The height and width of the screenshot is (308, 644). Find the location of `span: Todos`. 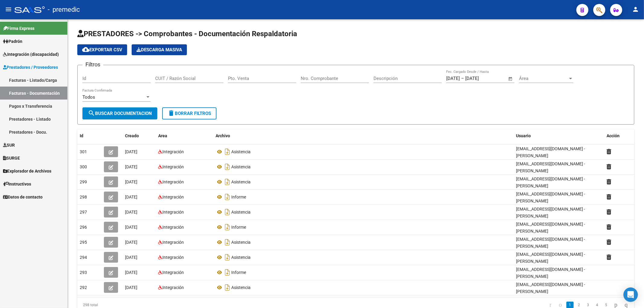

span: Todos is located at coordinates (89, 97).